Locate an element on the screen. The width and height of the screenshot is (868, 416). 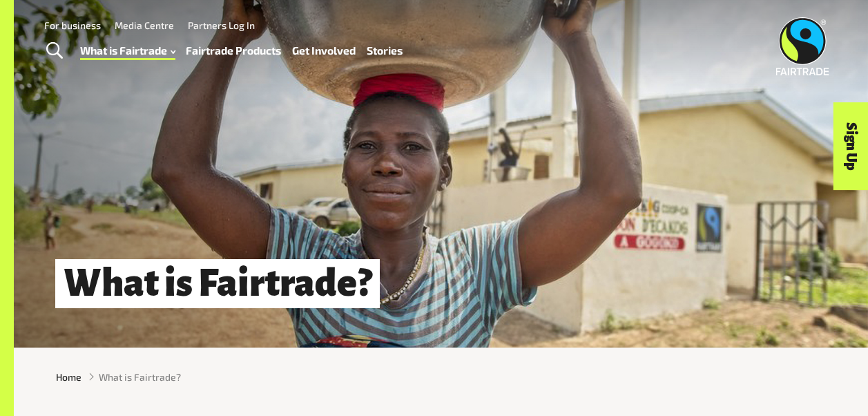
a: Toggle Search is located at coordinates (54, 51).